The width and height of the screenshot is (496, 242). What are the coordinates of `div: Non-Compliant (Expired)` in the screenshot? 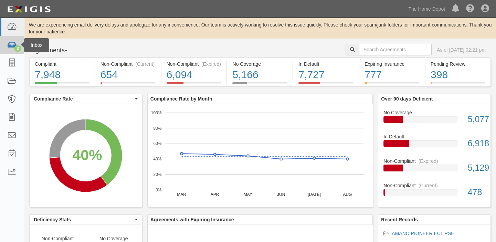 It's located at (194, 64).